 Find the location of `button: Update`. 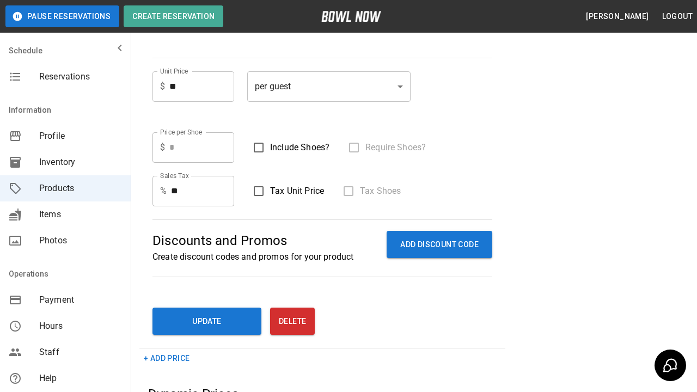

button: Update is located at coordinates (207, 321).